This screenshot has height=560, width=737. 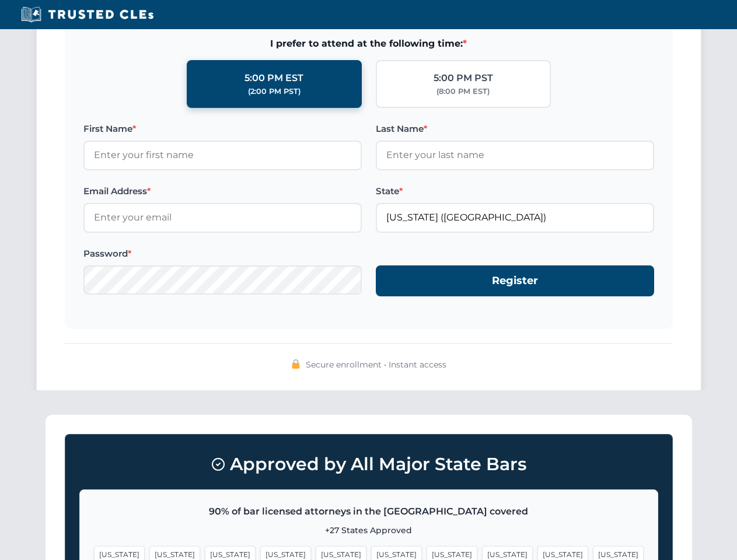 What do you see at coordinates (515, 218) in the screenshot?
I see `input: Florida (FL)` at bounding box center [515, 218].